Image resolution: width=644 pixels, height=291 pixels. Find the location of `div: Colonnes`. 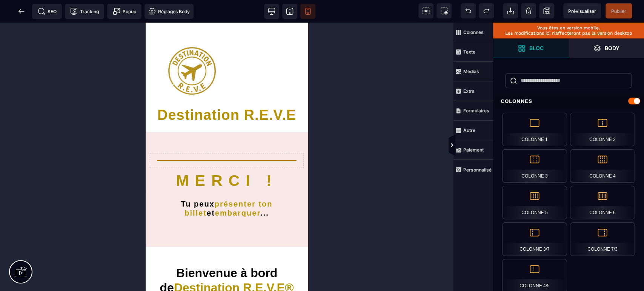

div: Colonnes is located at coordinates (568, 101).